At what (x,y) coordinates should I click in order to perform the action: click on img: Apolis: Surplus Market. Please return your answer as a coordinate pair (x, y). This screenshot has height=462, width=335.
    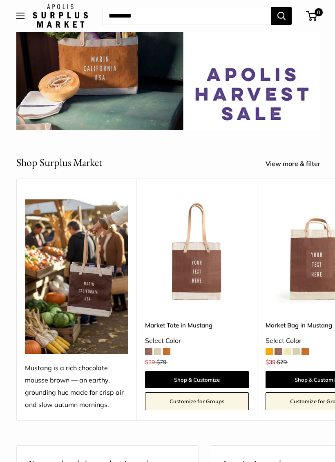
    Looking at the image, I should click on (60, 16).